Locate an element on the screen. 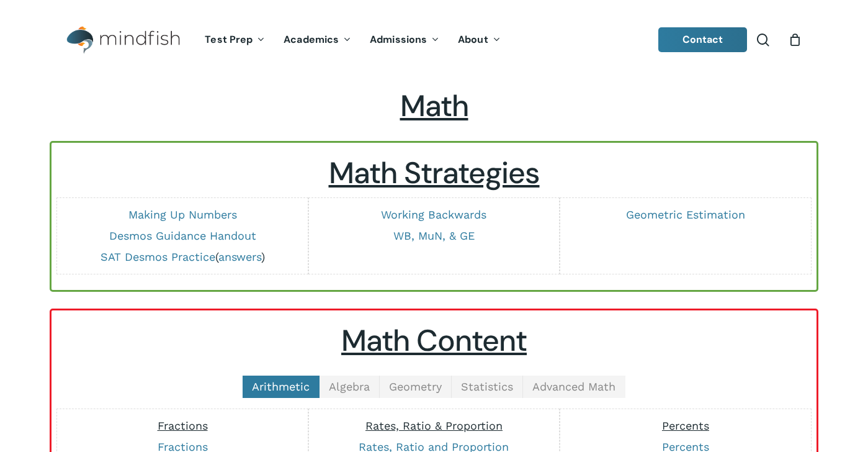 The height and width of the screenshot is (452, 868). a: Statistics is located at coordinates (487, 387).